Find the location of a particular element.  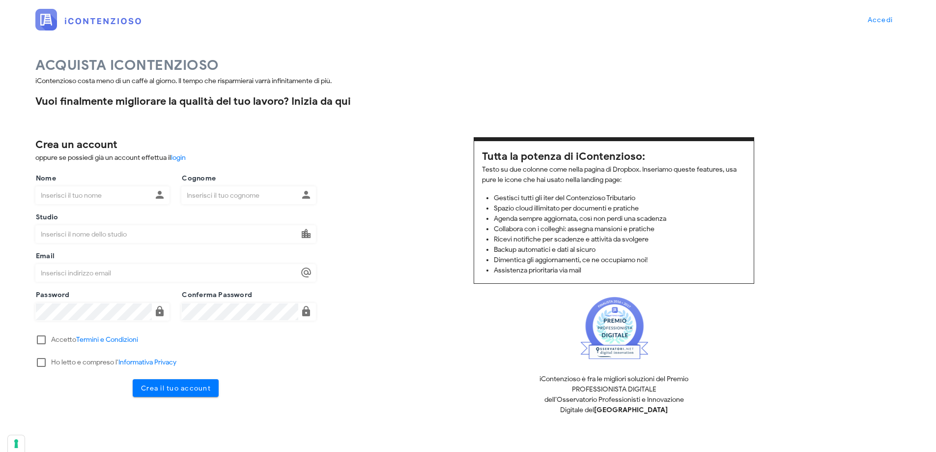

li: Dimentica gli aggiornamenti, ce ne occupiamo noi! is located at coordinates (620, 259).